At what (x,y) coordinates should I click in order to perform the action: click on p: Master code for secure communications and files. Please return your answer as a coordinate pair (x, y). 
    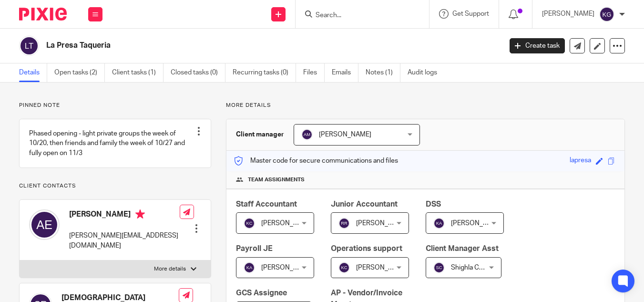
    Looking at the image, I should click on (316, 161).